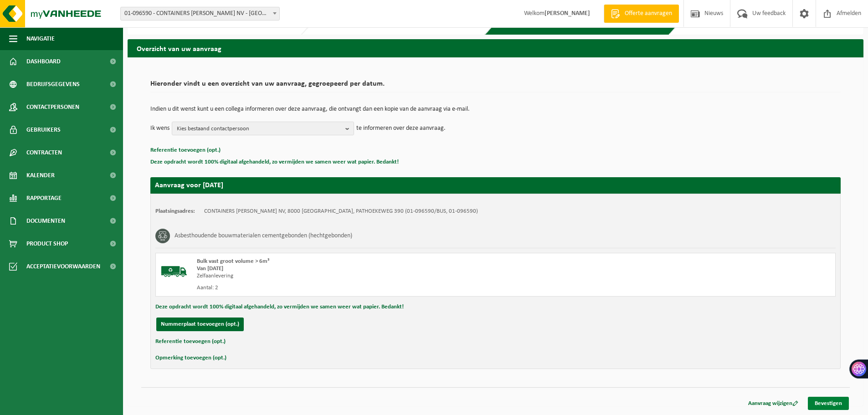  I want to click on button: Opmerking toevoegen (opt.), so click(191, 358).